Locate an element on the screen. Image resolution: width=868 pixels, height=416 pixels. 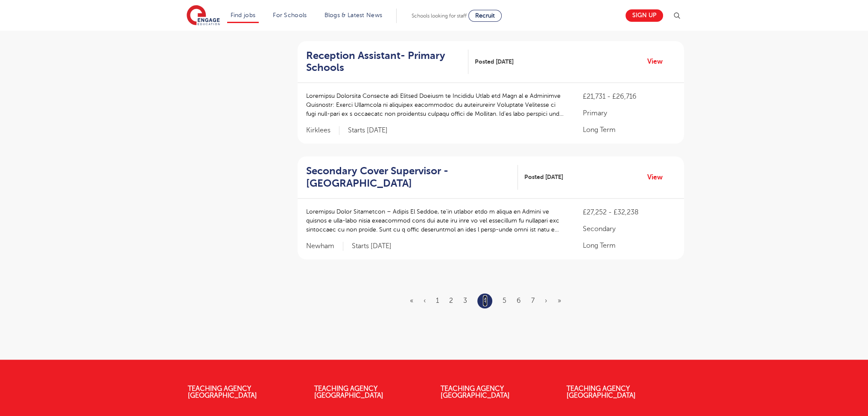
img: Engage Education is located at coordinates (204, 16).